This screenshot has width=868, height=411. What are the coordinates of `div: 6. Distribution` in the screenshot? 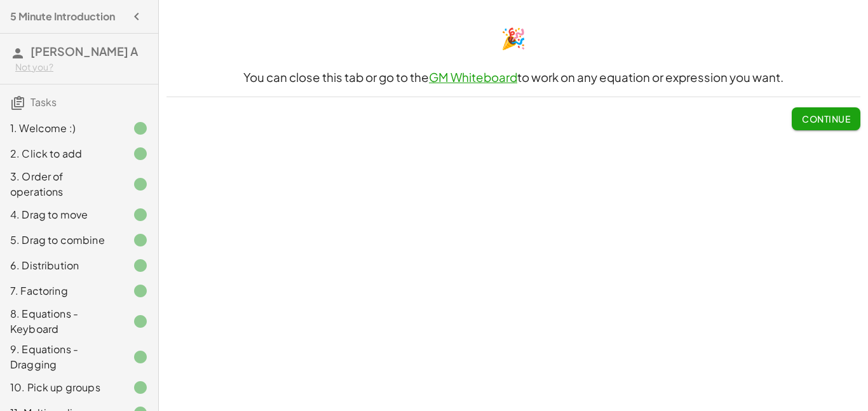 It's located at (61, 265).